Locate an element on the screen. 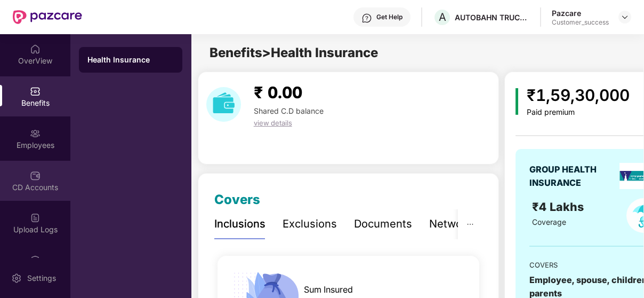 This screenshot has height=298, width=644. img: icon is located at coordinates (516, 101).